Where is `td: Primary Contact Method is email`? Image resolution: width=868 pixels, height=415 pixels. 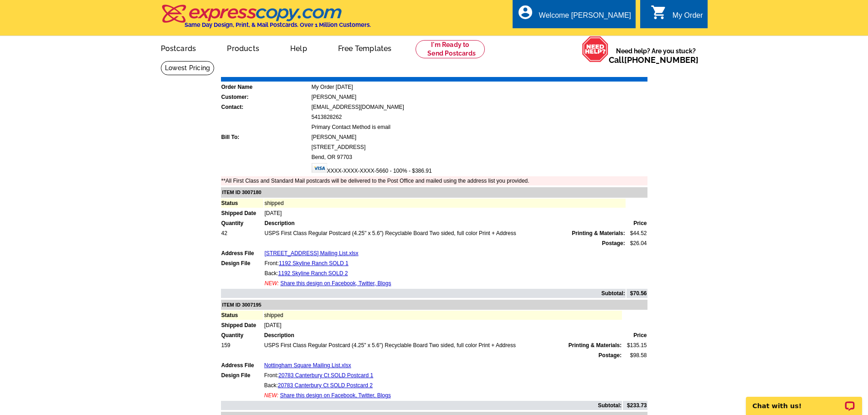 td: Primary Contact Method is email is located at coordinates (480, 127).